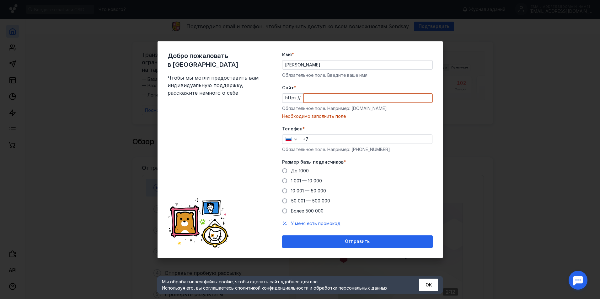  What do you see at coordinates (357, 242) in the screenshot?
I see `span: Отправить` at bounding box center [357, 242].